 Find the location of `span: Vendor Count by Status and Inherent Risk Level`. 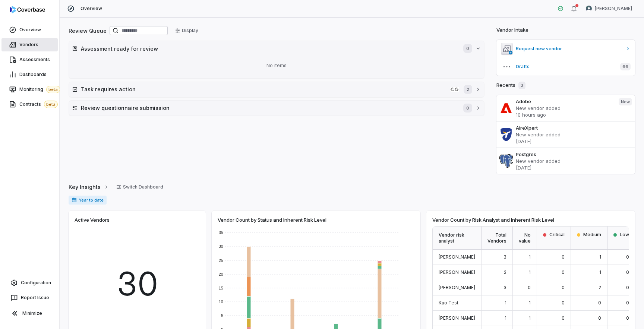

span: Vendor Count by Status and Inherent Risk Level is located at coordinates (272, 220).